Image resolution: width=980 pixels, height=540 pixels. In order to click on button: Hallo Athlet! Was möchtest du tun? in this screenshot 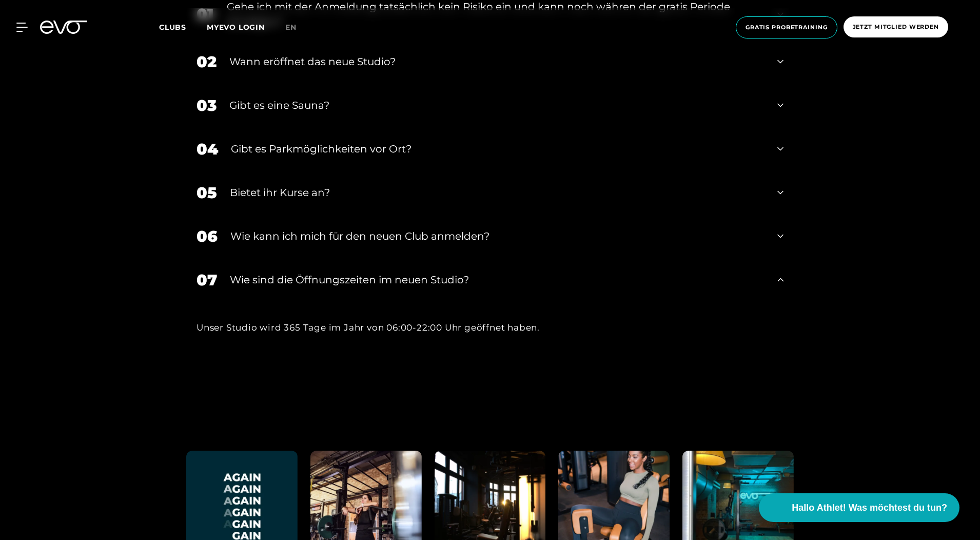, I will do `click(859, 508)`.